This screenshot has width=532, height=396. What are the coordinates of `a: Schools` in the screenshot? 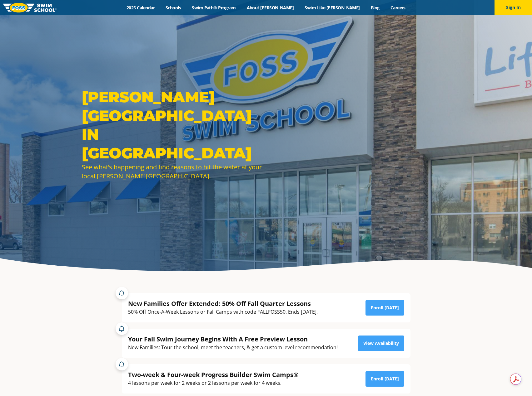 It's located at (173, 7).